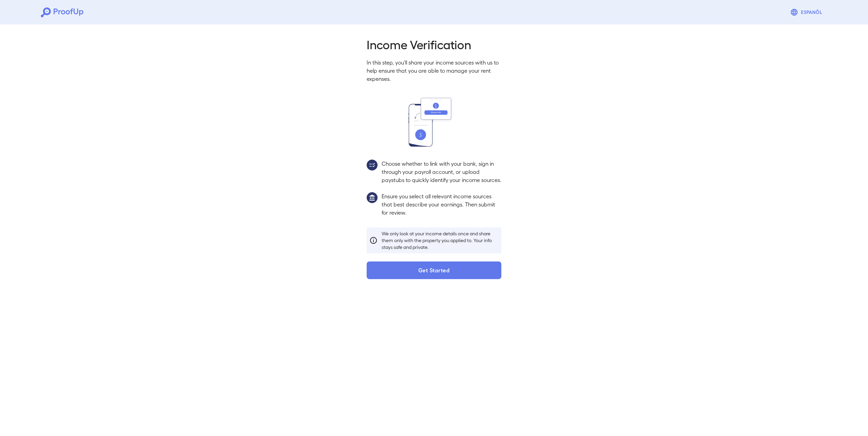  What do you see at coordinates (434, 122) in the screenshot?
I see `img: transfer_money.svg` at bounding box center [434, 122].